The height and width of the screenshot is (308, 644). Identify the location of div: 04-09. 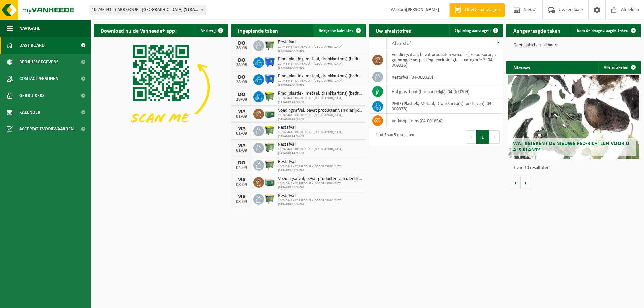
(241, 168).